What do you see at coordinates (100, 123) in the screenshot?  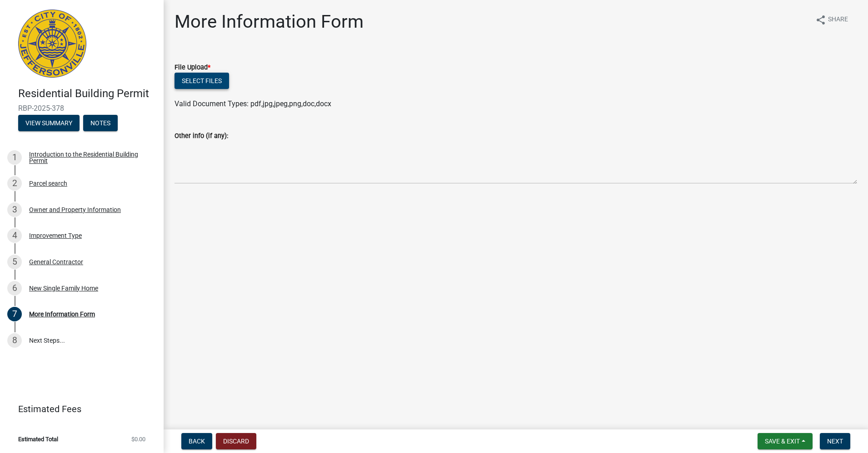 I see `button: Notes` at bounding box center [100, 123].